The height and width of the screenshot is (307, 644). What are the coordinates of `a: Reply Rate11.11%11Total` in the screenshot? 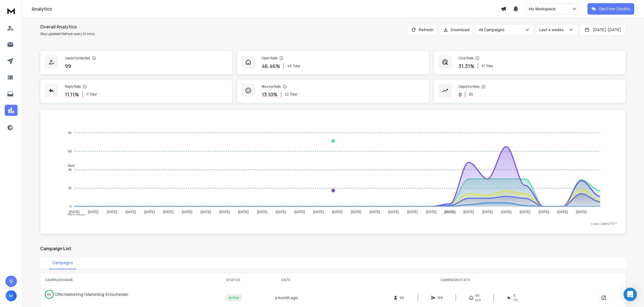 It's located at (136, 91).